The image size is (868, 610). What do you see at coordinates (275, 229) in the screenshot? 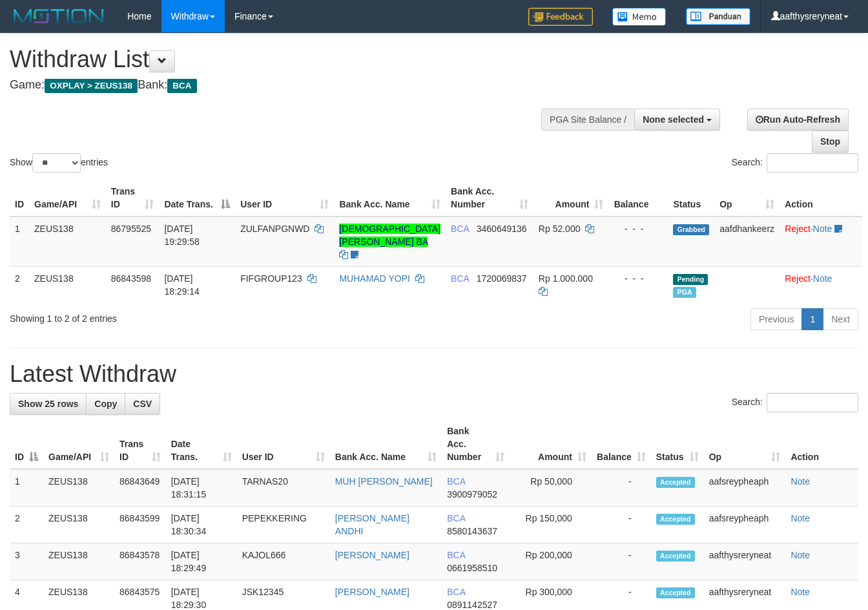
I see `span: ZULFANPGNWD` at bounding box center [275, 229].